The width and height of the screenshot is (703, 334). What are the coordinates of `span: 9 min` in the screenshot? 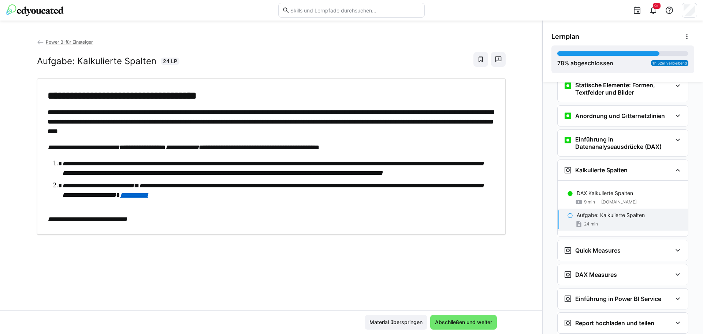 It's located at (590, 202).